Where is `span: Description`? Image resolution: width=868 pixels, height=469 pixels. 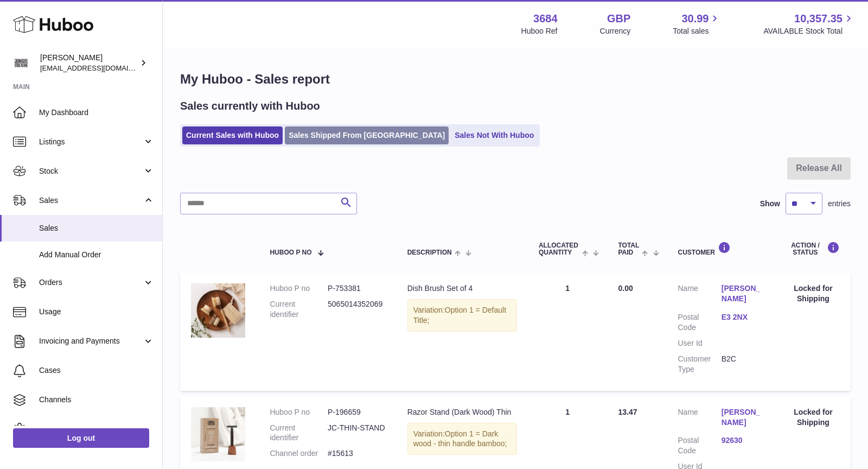 span: Description is located at coordinates (430, 253).